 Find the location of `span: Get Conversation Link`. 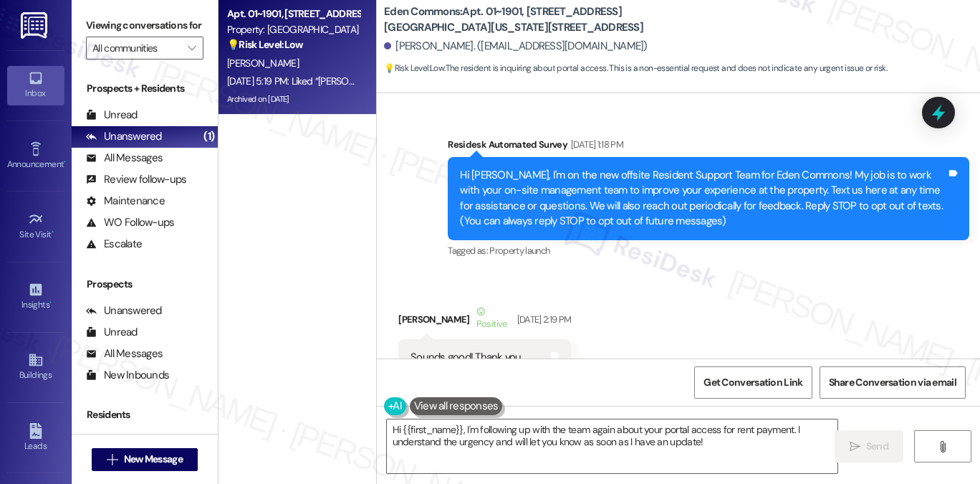

span: Get Conversation Link is located at coordinates (753, 382).